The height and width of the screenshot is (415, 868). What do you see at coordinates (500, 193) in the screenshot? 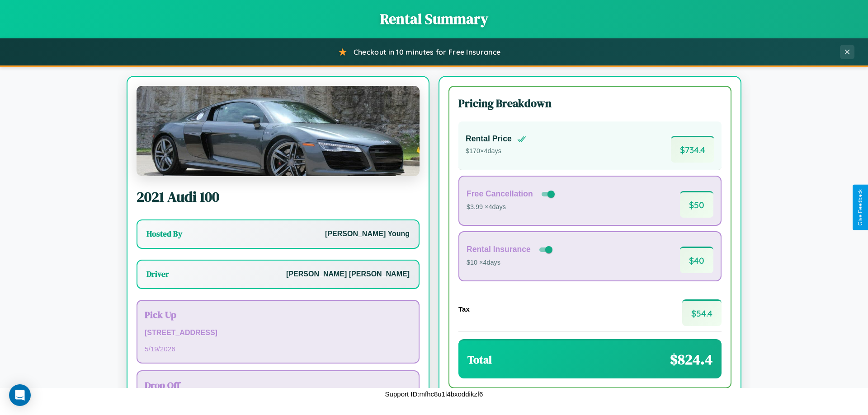
I see `h4: Free Cancellation` at bounding box center [500, 193].